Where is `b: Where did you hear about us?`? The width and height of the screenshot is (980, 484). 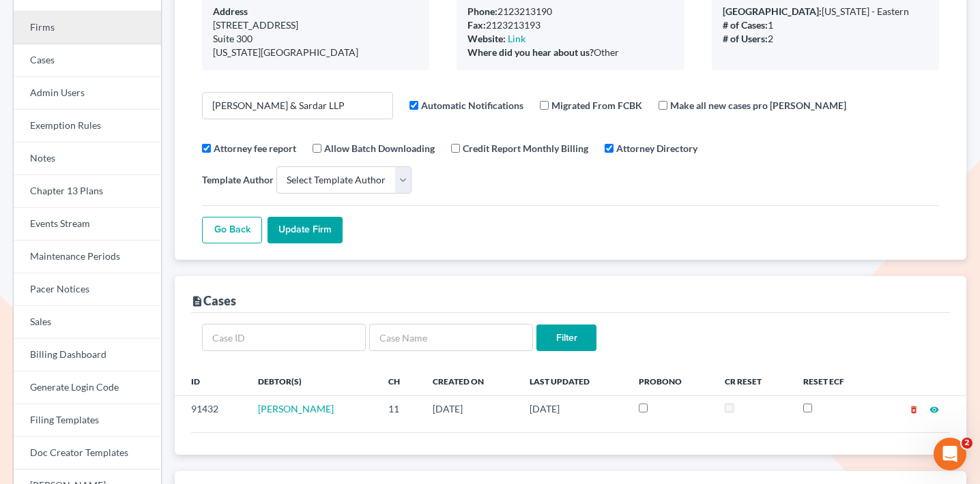
b: Where did you hear about us? is located at coordinates (530, 52).